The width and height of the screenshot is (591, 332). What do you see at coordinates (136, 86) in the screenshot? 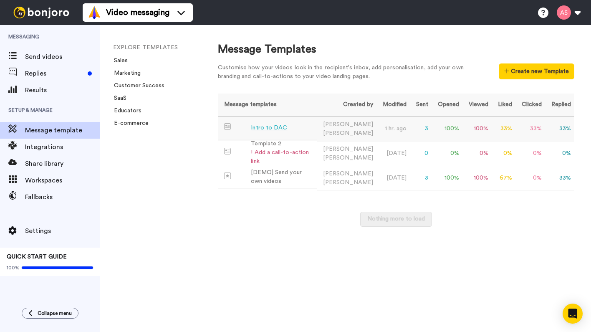
I see `a: Customer Success` at bounding box center [136, 86].